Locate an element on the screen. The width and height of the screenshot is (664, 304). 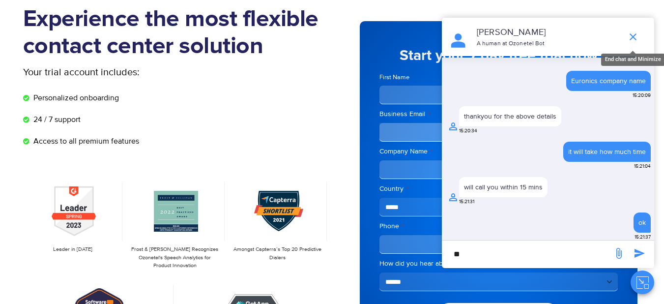
div: Euronics company name is located at coordinates (608, 81).